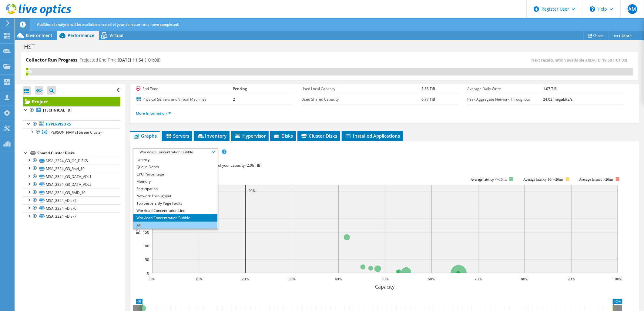  What do you see at coordinates (558, 99) in the screenshot?
I see `b: 24.03 megabits/s` at bounding box center [558, 99].